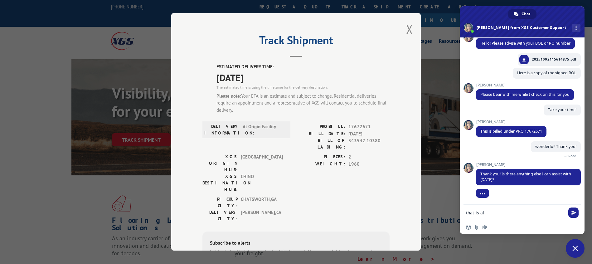 The image size is (592, 264). Describe the element at coordinates (321, 144) in the screenshot. I see `label: BILL OF LADING:` at that location.